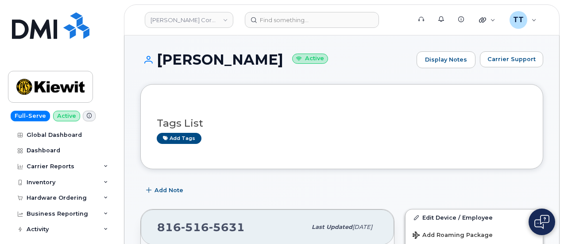 This screenshot has height=244, width=564. What do you see at coordinates (201, 227) in the screenshot?
I see `span: 816` at bounding box center [201, 227].